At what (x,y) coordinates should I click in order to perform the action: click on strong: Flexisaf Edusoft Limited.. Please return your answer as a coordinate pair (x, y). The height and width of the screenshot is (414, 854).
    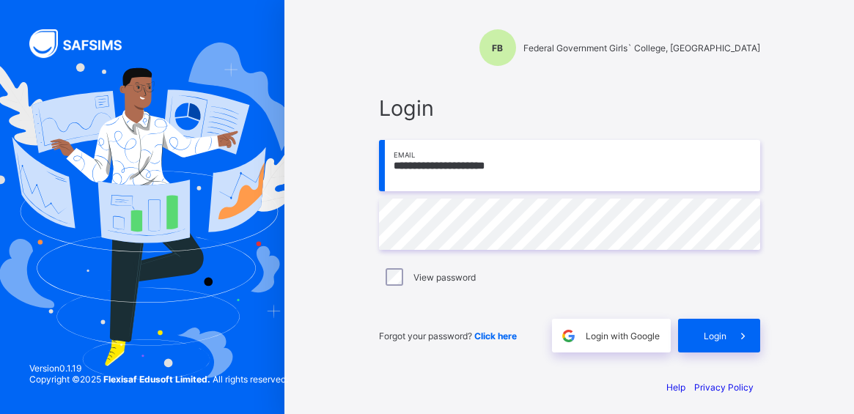
    Looking at the image, I should click on (157, 379).